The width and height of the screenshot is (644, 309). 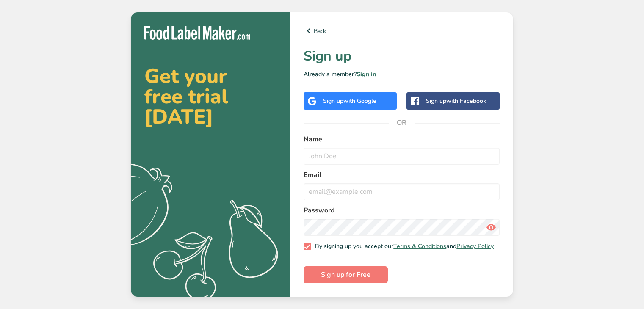 I want to click on a: Back, so click(x=401, y=31).